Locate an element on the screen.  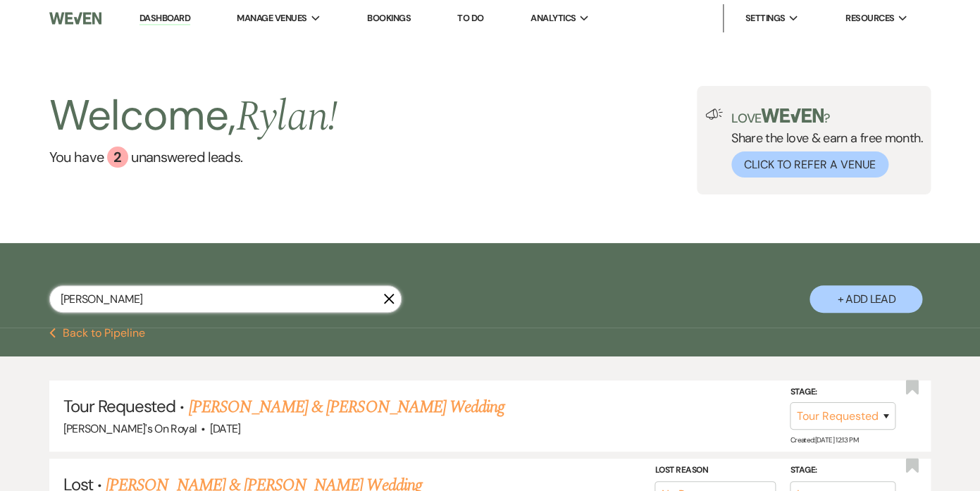
a: To Do is located at coordinates (470, 18).